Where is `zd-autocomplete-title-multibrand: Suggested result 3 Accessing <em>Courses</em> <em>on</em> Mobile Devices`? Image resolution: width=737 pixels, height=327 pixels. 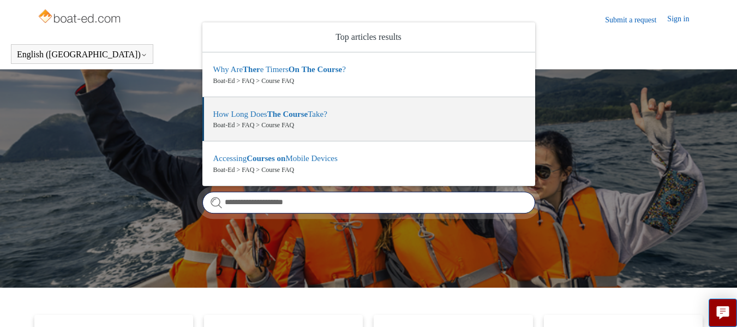
zd-autocomplete-title-multibrand: Suggested result 3 Accessing <em>Courses</em> <em>on</em> Mobile Devices is located at coordinates (276, 159).